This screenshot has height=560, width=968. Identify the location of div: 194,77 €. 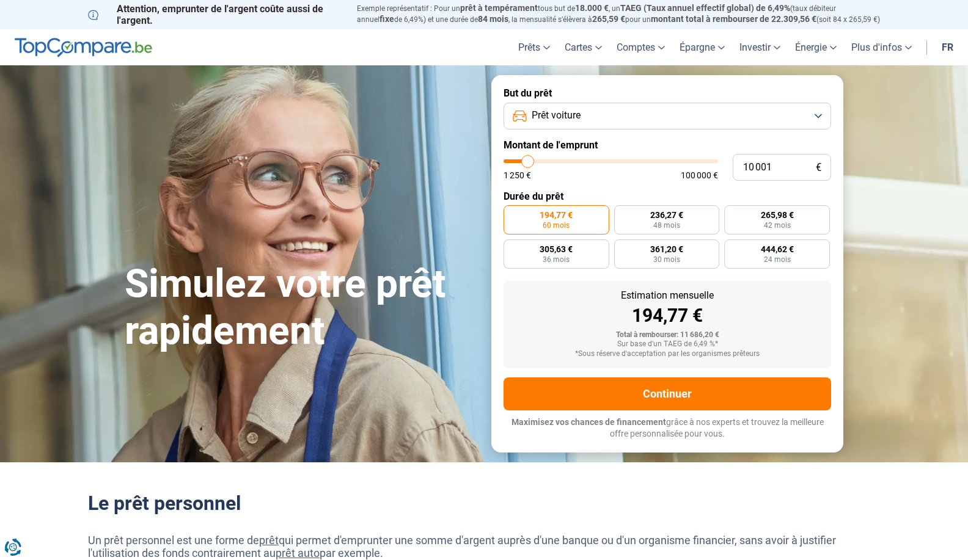
(667, 315).